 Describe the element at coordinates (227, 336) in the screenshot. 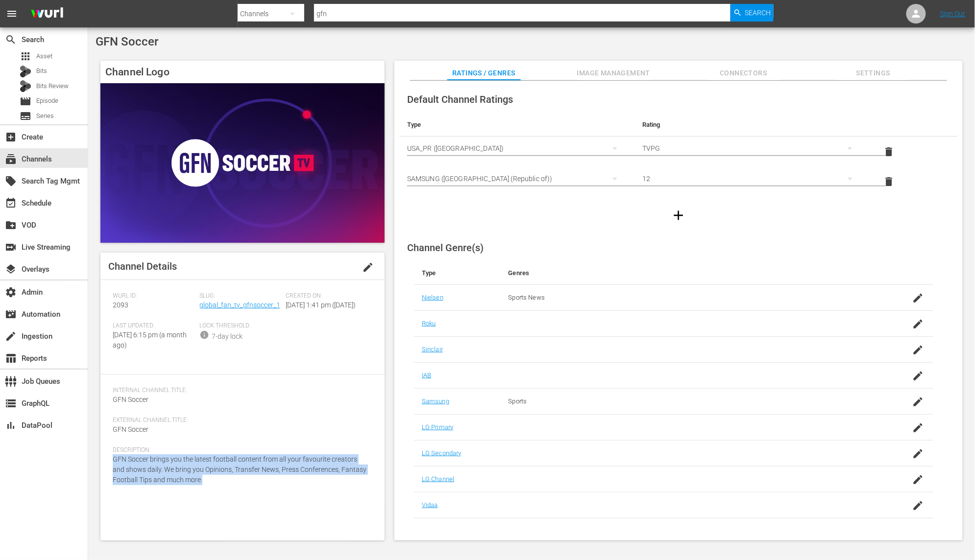

I see `div: 7-day lock` at that location.